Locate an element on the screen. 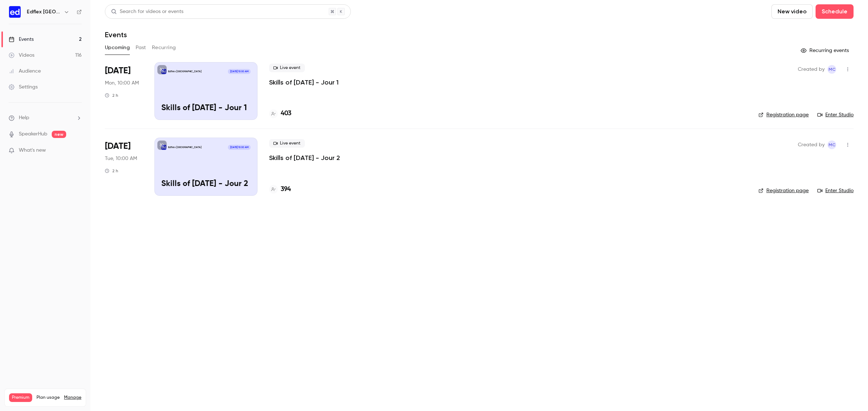  button: Recurring is located at coordinates (164, 47).